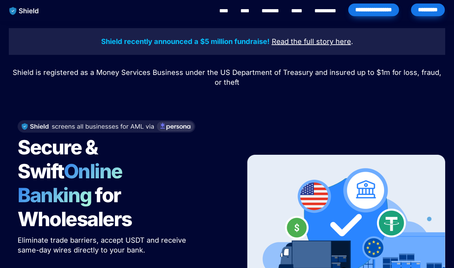 Image resolution: width=454 pixels, height=268 pixels. I want to click on span: for Wholesalers, so click(75, 207).